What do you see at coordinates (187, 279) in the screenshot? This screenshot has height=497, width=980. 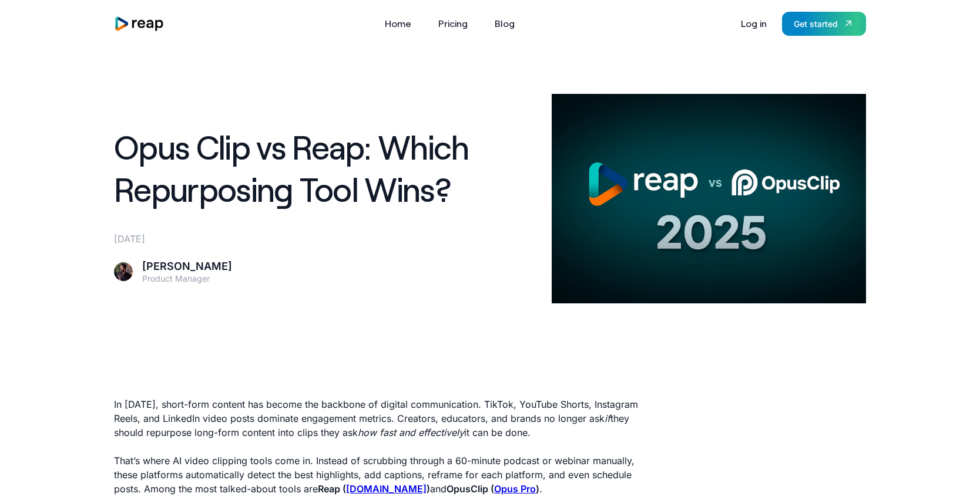 I see `div: Product Manager` at bounding box center [187, 279].